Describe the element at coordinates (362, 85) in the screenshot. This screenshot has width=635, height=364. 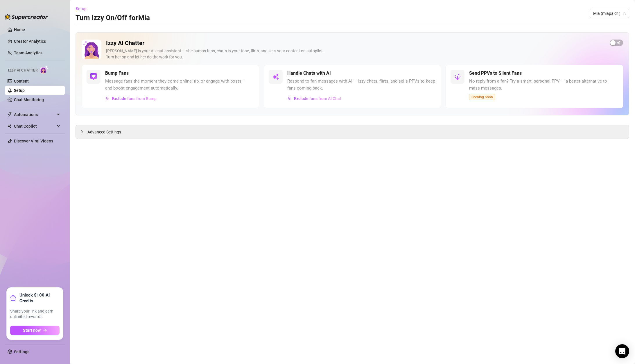
I see `span: Respond to fan messages with AI — Izzy chats, flirts, and sells PPVs to keep fans coming back.` at that location.